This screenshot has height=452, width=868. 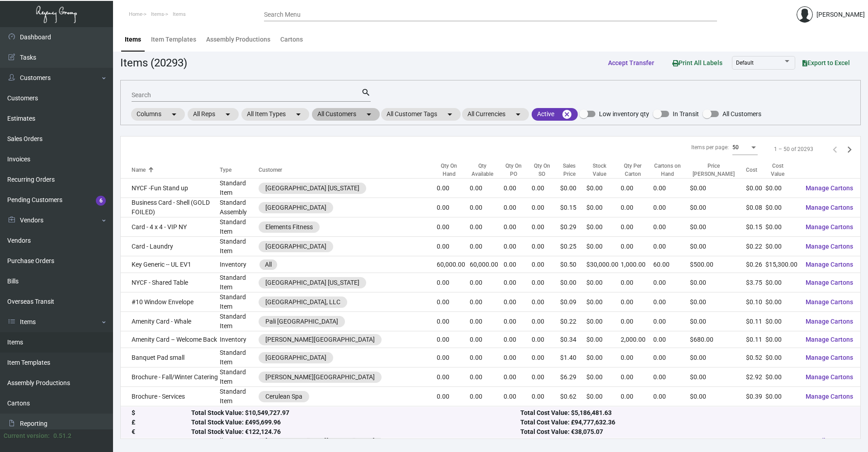 I want to click on td: Business Card - Shell (GOLD FOILED), so click(x=170, y=207).